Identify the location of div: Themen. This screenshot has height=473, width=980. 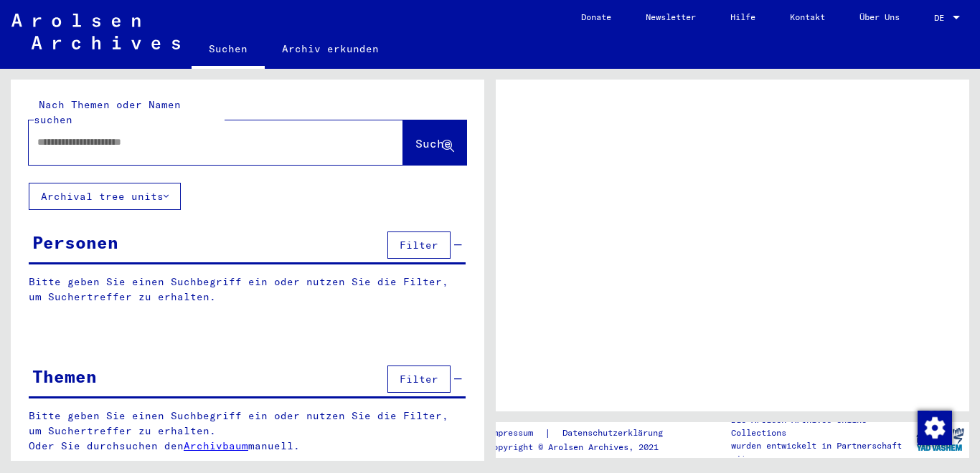
(65, 377).